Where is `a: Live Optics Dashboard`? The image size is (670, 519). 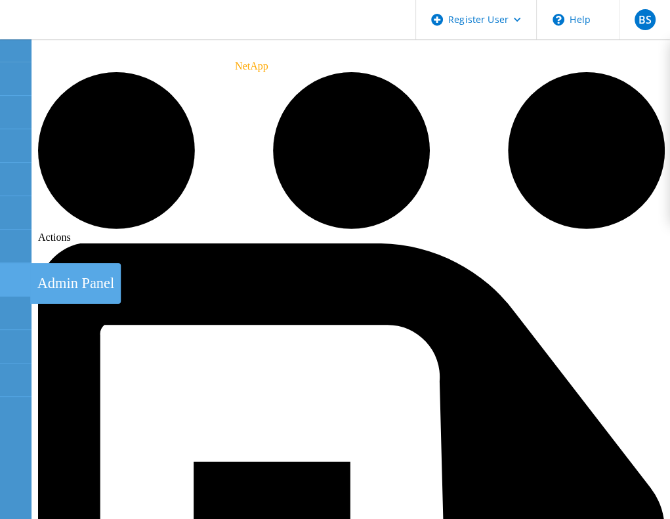 a: Live Optics Dashboard is located at coordinates (83, 31).